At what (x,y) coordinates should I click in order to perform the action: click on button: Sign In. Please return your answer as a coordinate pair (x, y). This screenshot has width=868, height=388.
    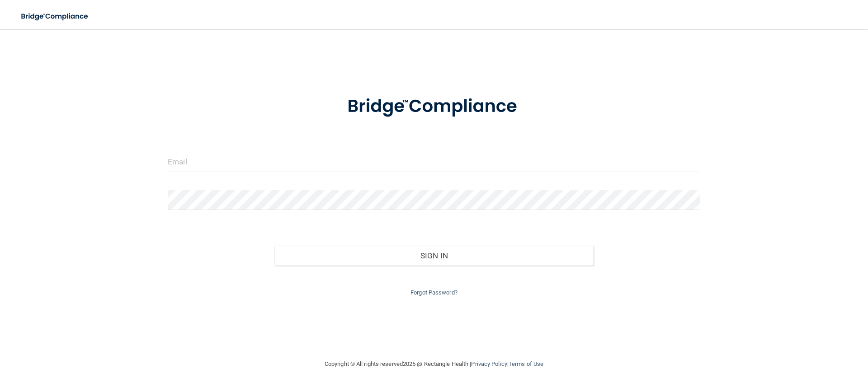
    Looking at the image, I should click on (434, 255).